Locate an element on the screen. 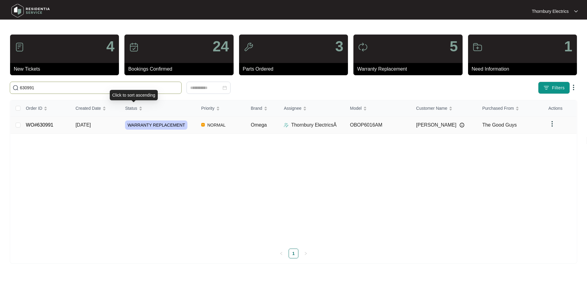 The width and height of the screenshot is (587, 281). p: 4 is located at coordinates (110, 46).